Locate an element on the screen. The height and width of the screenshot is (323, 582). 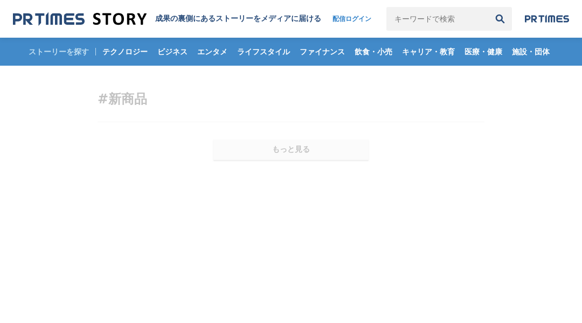
a: ファイナンス is located at coordinates (322, 52).